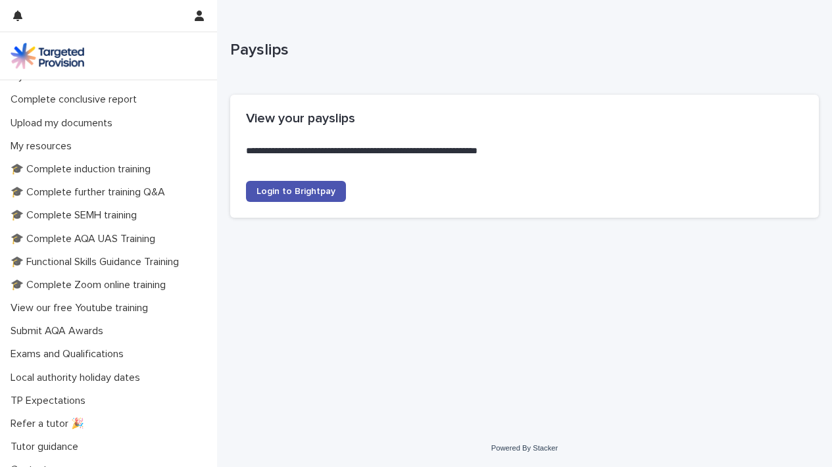 The height and width of the screenshot is (467, 832). Describe the element at coordinates (83, 169) in the screenshot. I see `p: 🎓 Complete induction training` at that location.